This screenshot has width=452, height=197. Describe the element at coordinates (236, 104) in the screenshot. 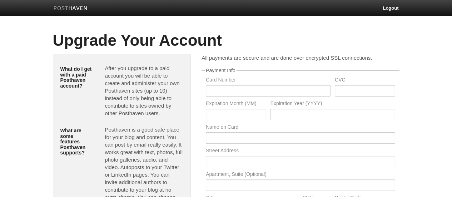

I see `label: Expiration Month (MM)` at that location.